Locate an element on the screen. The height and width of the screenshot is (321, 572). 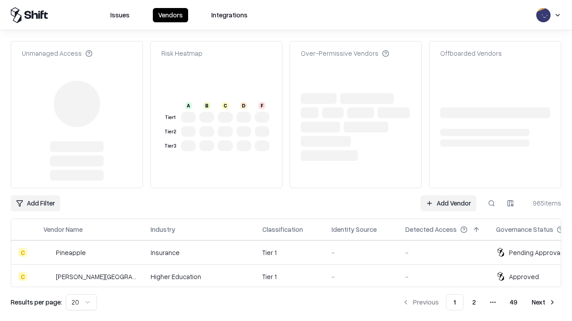
div: Unmanaged Access is located at coordinates (57, 53).